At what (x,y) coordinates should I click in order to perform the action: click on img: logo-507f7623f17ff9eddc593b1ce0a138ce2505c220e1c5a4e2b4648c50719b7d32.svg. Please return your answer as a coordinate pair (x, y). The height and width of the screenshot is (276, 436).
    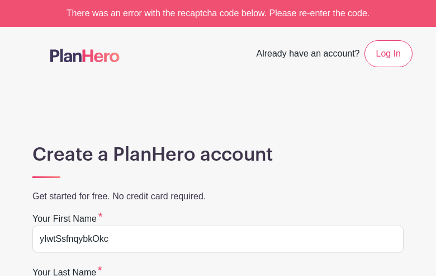
    Looking at the image, I should click on (85, 55).